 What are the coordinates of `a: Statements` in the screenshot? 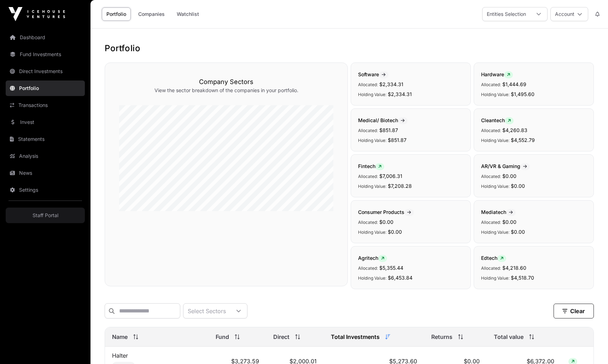 It's located at (45, 139).